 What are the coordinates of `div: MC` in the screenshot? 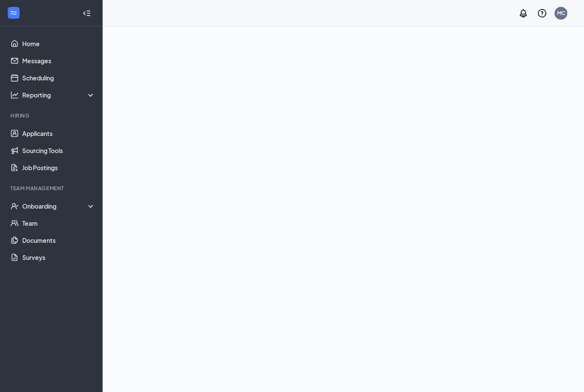 It's located at (561, 13).